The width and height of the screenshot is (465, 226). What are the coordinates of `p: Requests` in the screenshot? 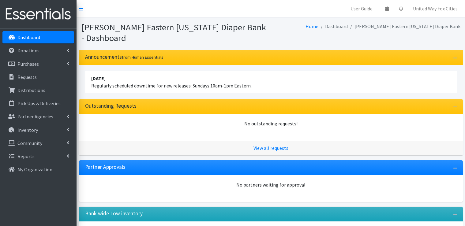 It's located at (27, 77).